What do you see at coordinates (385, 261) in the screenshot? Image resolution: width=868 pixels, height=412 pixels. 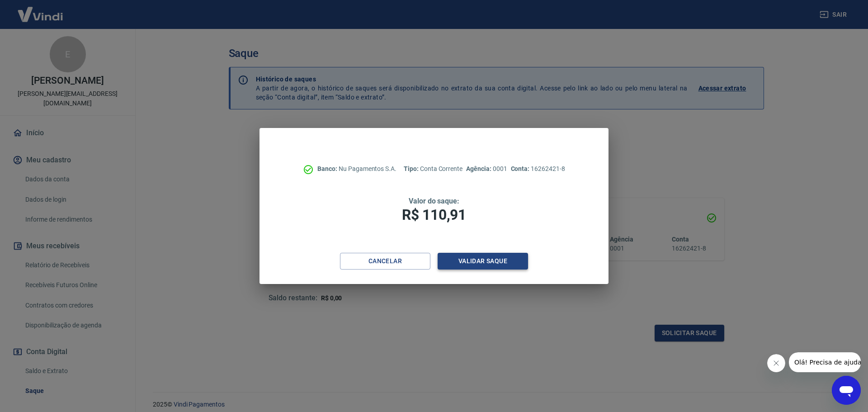 I see `button: Cancelar` at bounding box center [385, 261].